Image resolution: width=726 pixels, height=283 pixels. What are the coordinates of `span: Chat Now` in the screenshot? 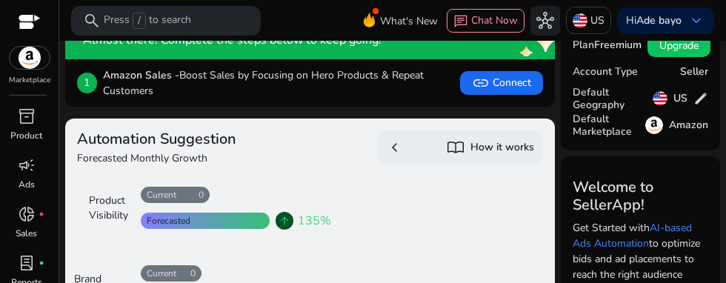 It's located at (494, 20).